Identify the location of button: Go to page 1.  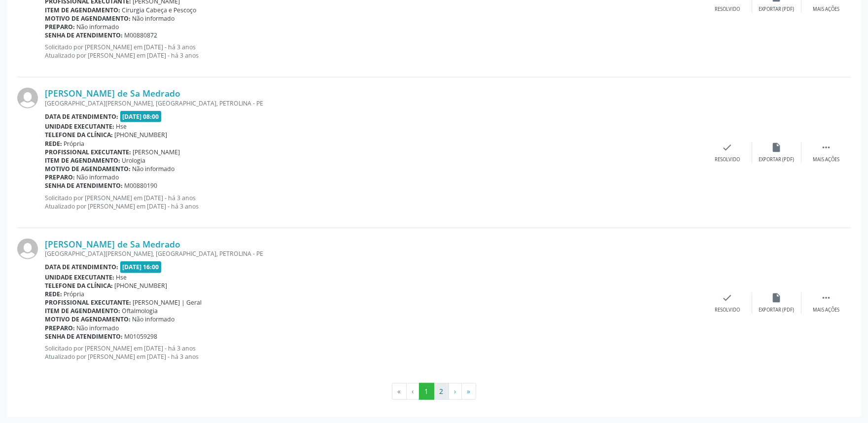
(426, 391).